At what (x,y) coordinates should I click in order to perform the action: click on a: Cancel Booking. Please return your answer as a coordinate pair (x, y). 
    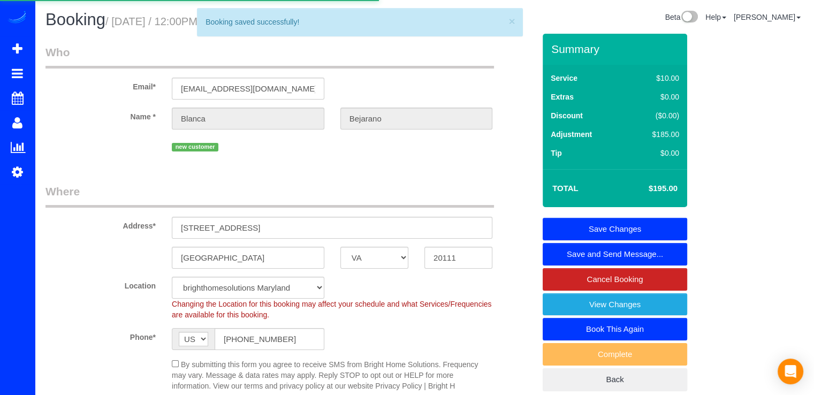
    Looking at the image, I should click on (615, 280).